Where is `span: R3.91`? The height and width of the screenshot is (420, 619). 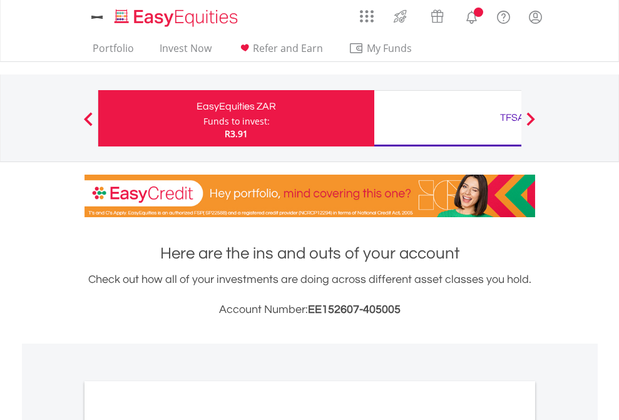 span: R3.91 is located at coordinates (236, 133).